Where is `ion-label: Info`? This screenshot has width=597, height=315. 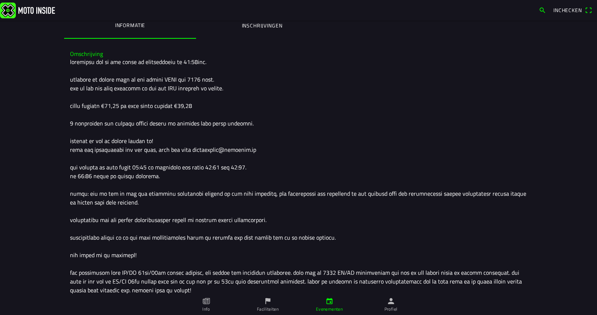
ion-label: Info is located at coordinates (206, 310).